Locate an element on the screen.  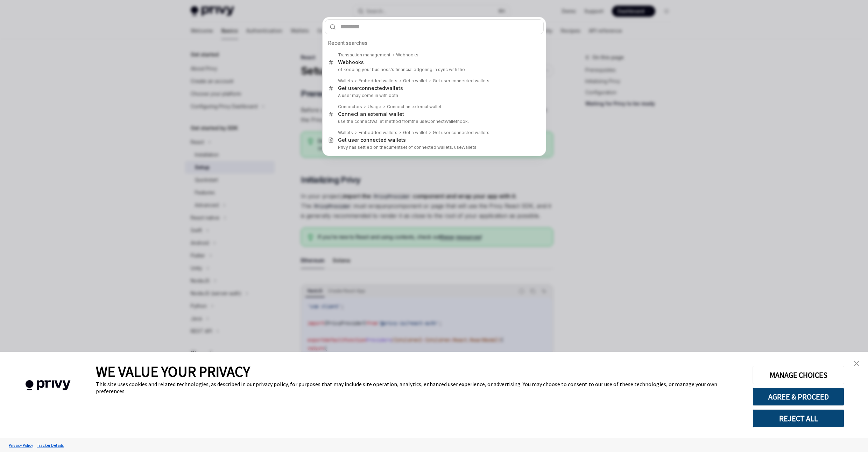
b: current is located at coordinates (394, 147).